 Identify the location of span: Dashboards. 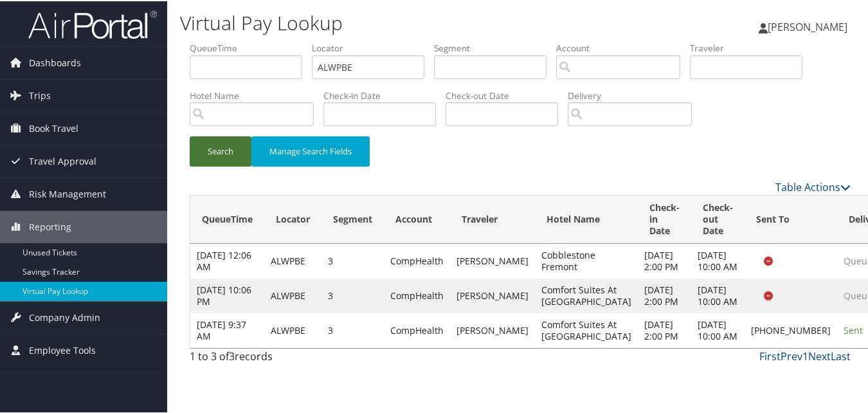
(55, 62).